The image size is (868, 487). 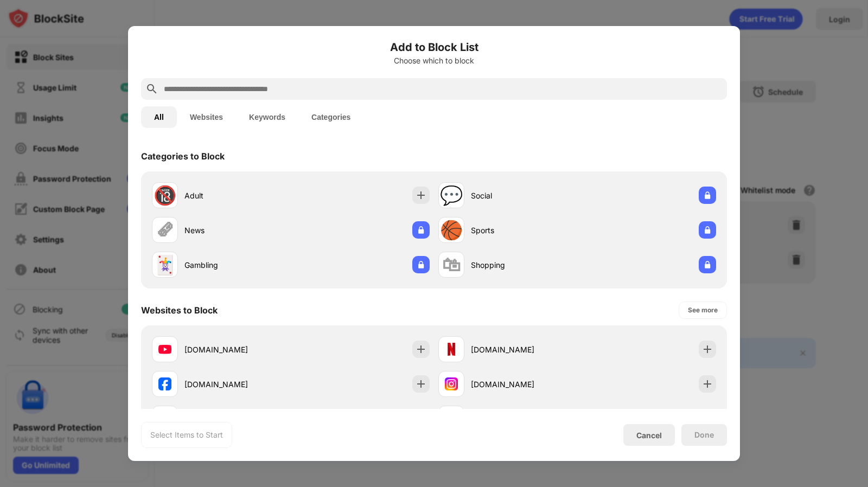 What do you see at coordinates (238, 195) in the screenshot?
I see `div: Adult` at bounding box center [238, 195].